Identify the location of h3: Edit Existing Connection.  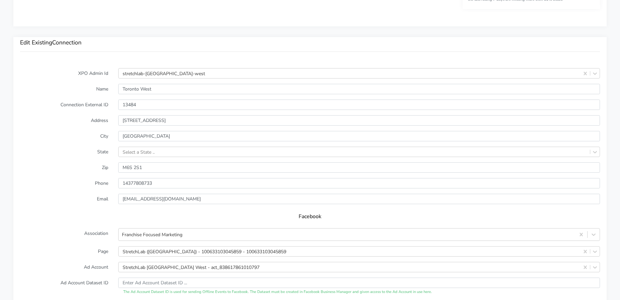
(310, 42).